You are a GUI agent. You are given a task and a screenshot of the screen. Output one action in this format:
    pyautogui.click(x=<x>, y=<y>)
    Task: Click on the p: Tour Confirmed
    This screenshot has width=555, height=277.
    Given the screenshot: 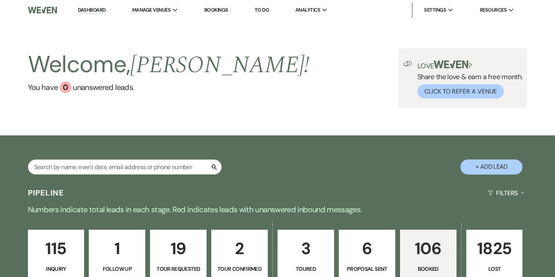 What is the action you would take?
    pyautogui.click(x=239, y=268)
    